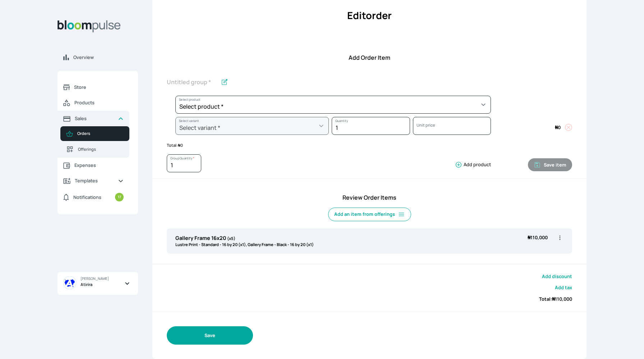 This screenshot has width=644, height=359. What do you see at coordinates (94, 118) in the screenshot?
I see `span: Sales` at bounding box center [94, 118].